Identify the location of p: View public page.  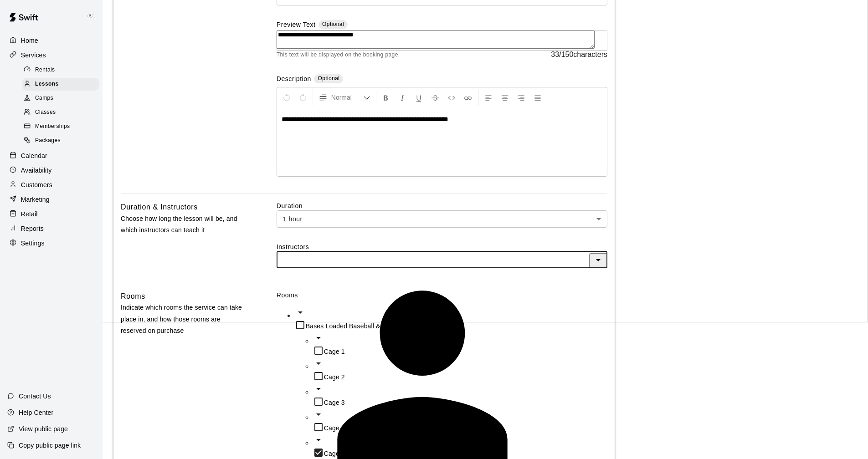
(43, 429).